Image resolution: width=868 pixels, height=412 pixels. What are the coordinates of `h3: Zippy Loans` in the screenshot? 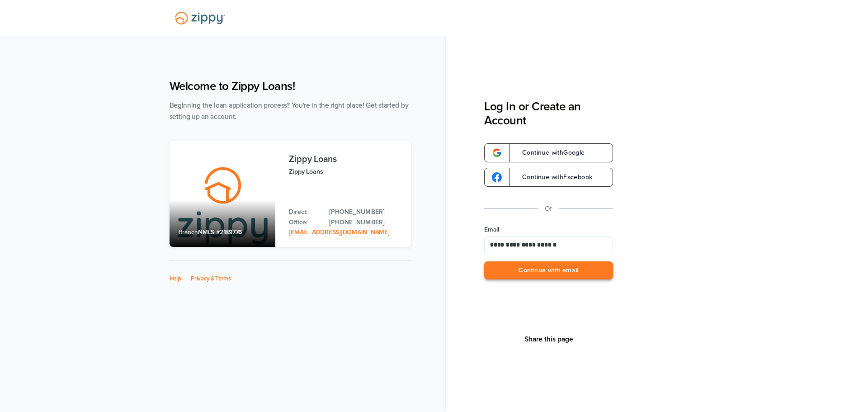 It's located at (345, 159).